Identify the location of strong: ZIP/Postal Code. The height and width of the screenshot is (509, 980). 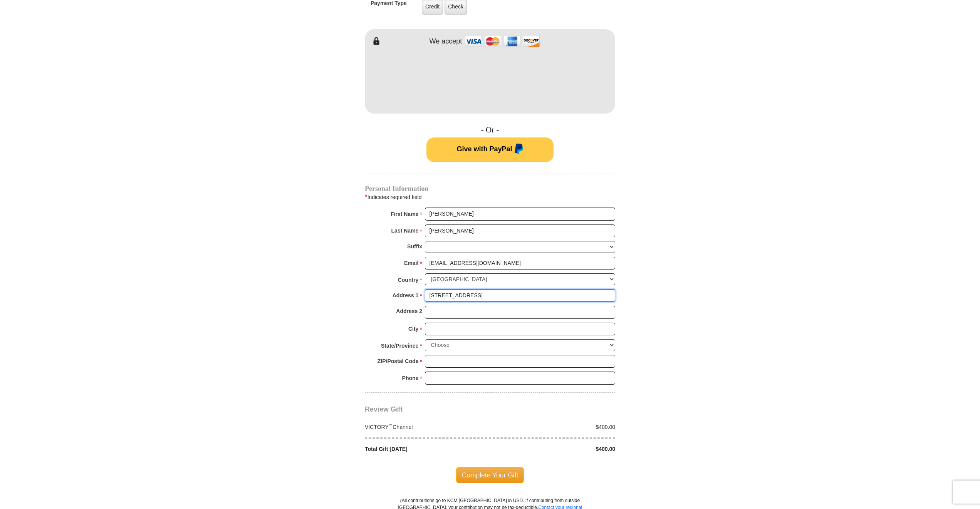
(398, 361).